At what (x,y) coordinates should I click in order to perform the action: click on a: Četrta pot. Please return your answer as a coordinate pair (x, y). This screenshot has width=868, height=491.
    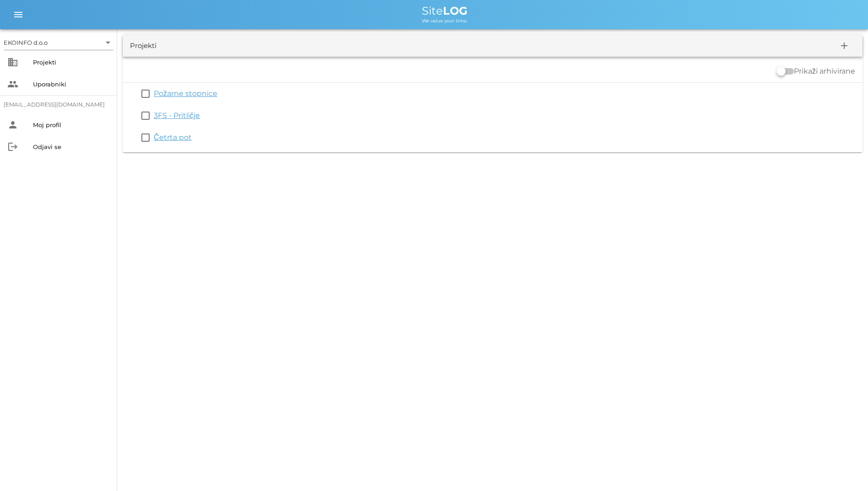
    Looking at the image, I should click on (172, 137).